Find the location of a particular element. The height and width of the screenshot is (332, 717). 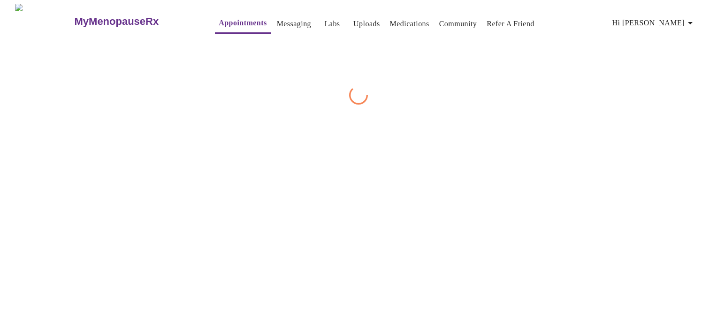

button: Uploads is located at coordinates (366, 24).